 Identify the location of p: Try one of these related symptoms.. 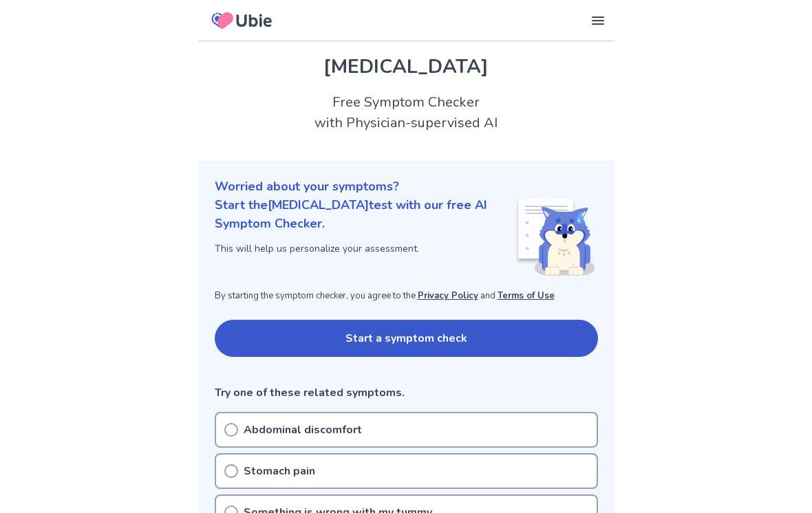
(406, 392).